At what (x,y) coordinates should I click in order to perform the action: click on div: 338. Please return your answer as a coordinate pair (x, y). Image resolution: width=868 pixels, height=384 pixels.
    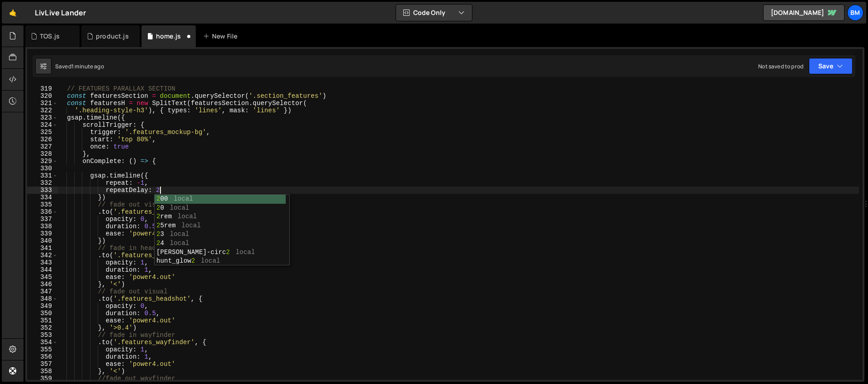
    Looking at the image, I should click on (43, 227).